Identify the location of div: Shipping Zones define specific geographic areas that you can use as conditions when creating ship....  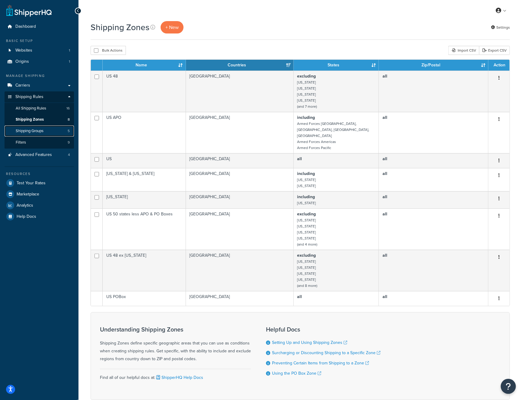
(175, 344).